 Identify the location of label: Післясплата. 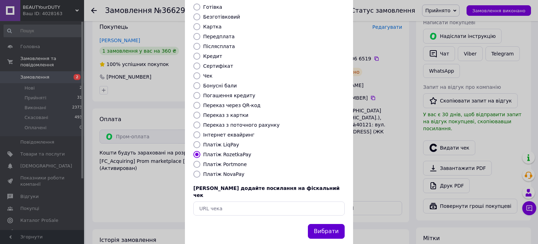
(219, 46).